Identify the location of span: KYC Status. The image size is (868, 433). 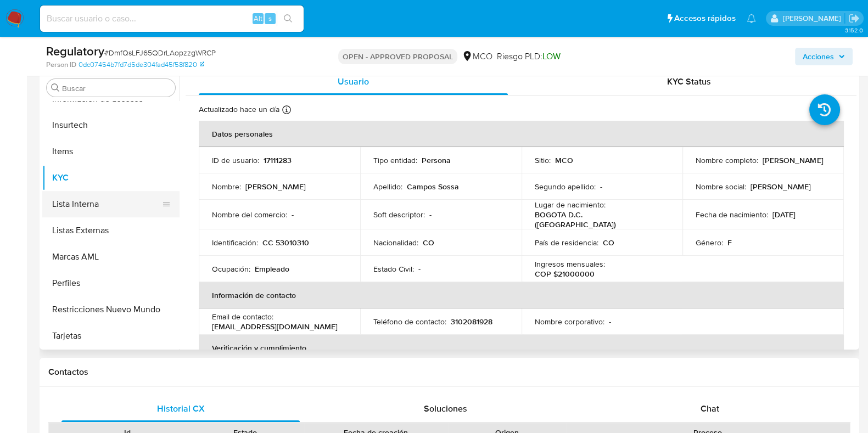
(689, 81).